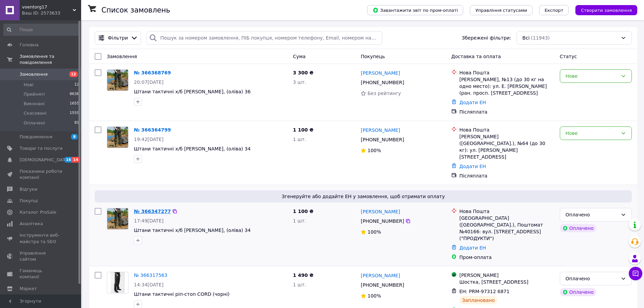 Image resolution: width=644 pixels, height=308 pixels. Describe the element at coordinates (118, 38) in the screenshot. I see `span: Фільтри` at that location.